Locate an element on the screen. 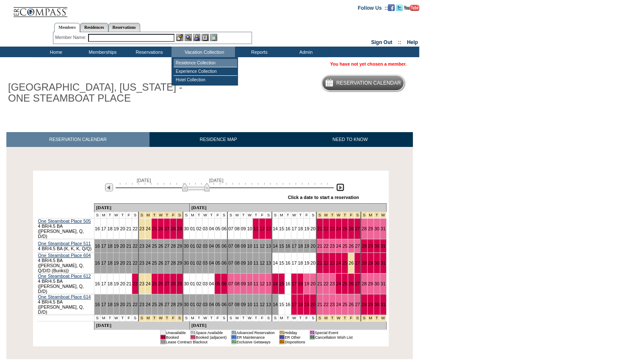  td: Admin is located at coordinates (305, 52).